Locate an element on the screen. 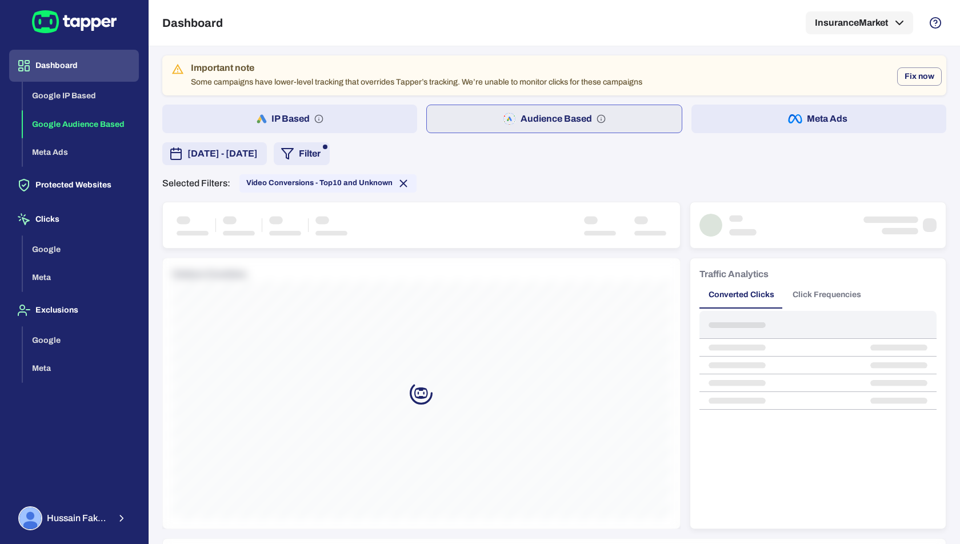 The width and height of the screenshot is (960, 544). span: Hussain Fakhruddin is located at coordinates (78, 518).